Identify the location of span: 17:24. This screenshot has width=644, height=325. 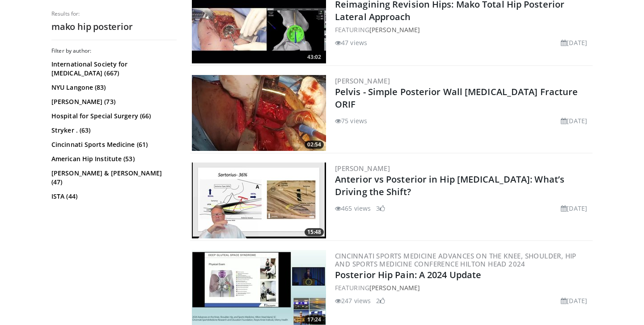
(314, 320).